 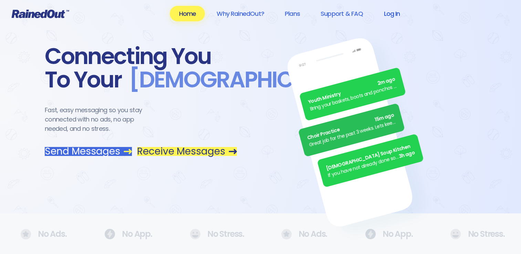 What do you see at coordinates (187, 152) in the screenshot?
I see `span: Receive Messages` at bounding box center [187, 152].